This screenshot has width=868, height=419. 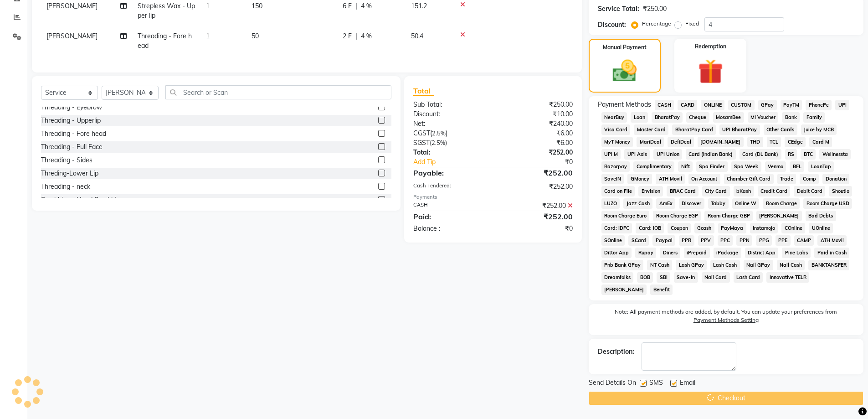 What do you see at coordinates (438, 143) in the screenshot?
I see `span: 2.5%` at bounding box center [438, 143].